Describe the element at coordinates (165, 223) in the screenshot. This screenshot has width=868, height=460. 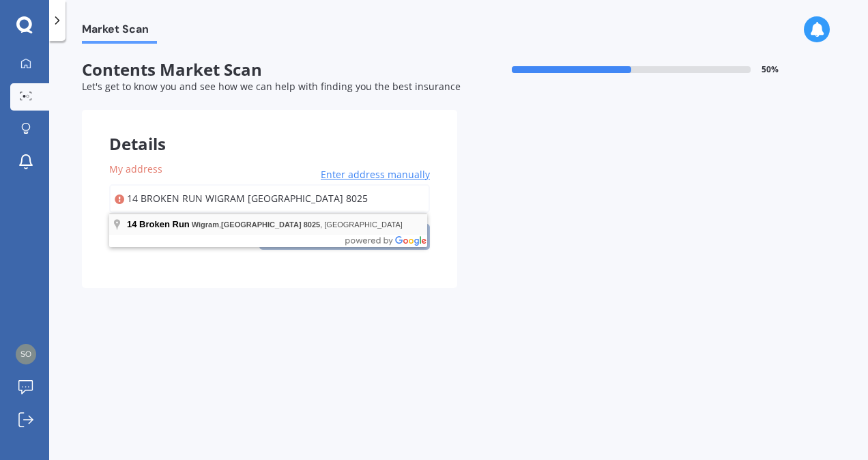
I see `span: Broken Run` at that location.